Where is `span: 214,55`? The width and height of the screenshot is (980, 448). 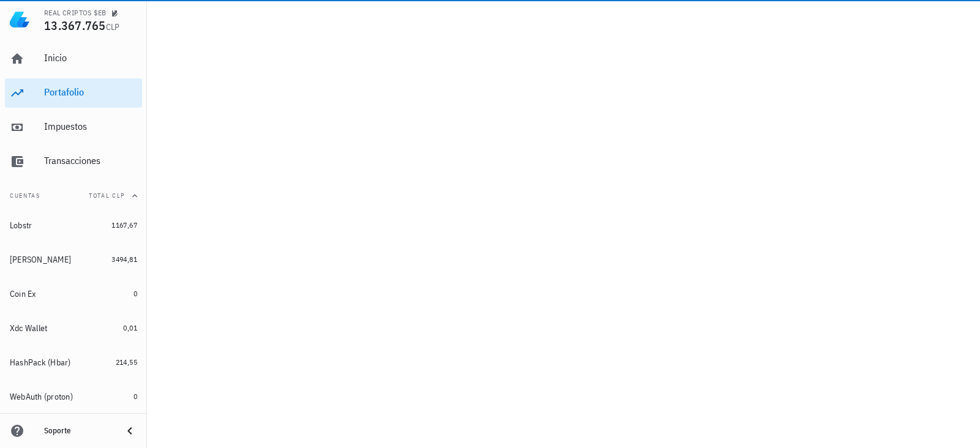 span: 214,55 is located at coordinates (126, 362).